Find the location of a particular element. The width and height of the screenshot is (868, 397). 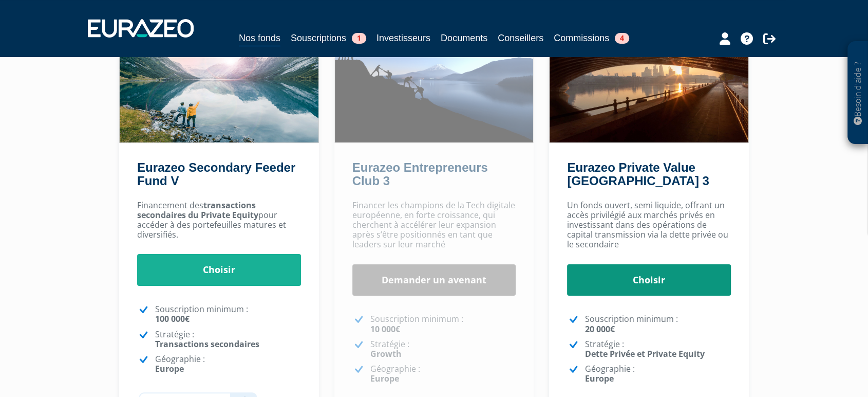

span: 4 is located at coordinates (622, 38).